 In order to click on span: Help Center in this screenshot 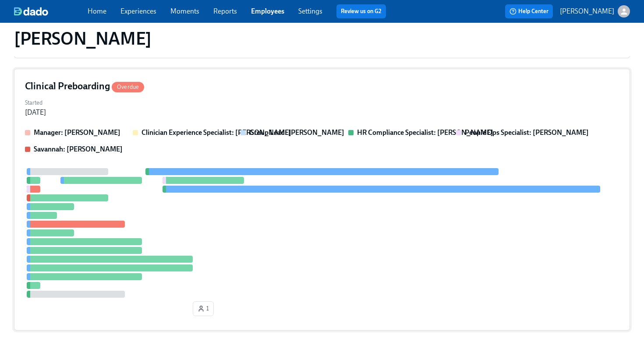, I will do `click(529, 11)`.